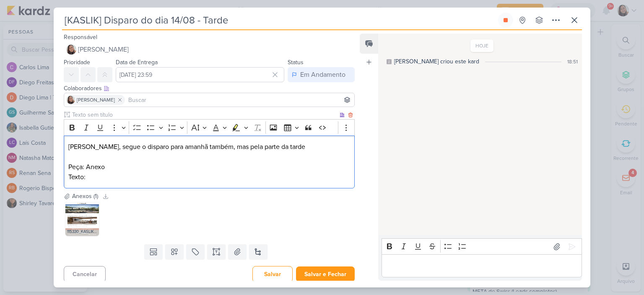  Describe the element at coordinates (325, 274) in the screenshot. I see `button: Salvar e Fechar` at that location.